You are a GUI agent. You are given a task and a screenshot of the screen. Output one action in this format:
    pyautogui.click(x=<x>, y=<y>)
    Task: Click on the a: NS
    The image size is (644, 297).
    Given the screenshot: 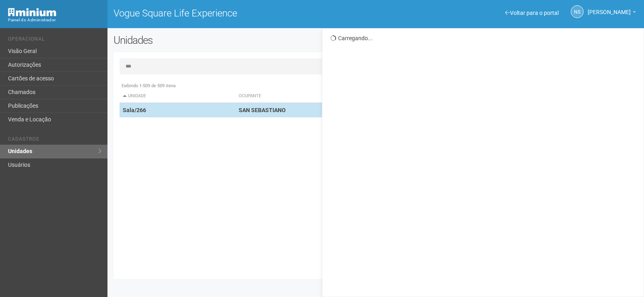 What is the action you would take?
    pyautogui.click(x=577, y=11)
    